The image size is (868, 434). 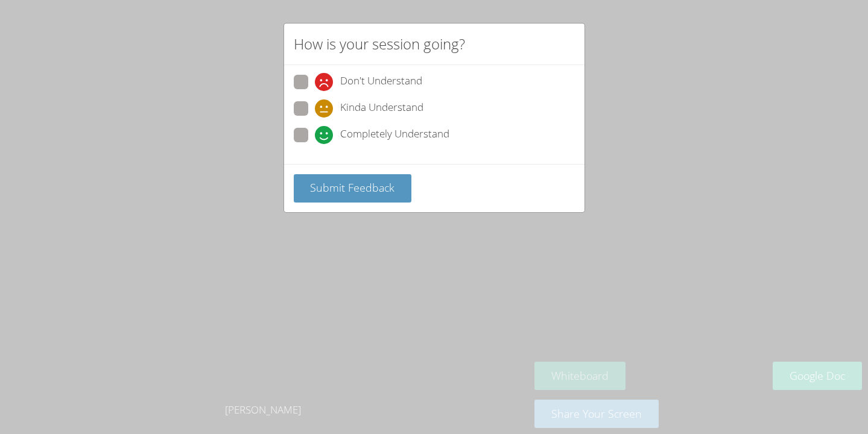 I want to click on span: Don't Understand, so click(x=381, y=82).